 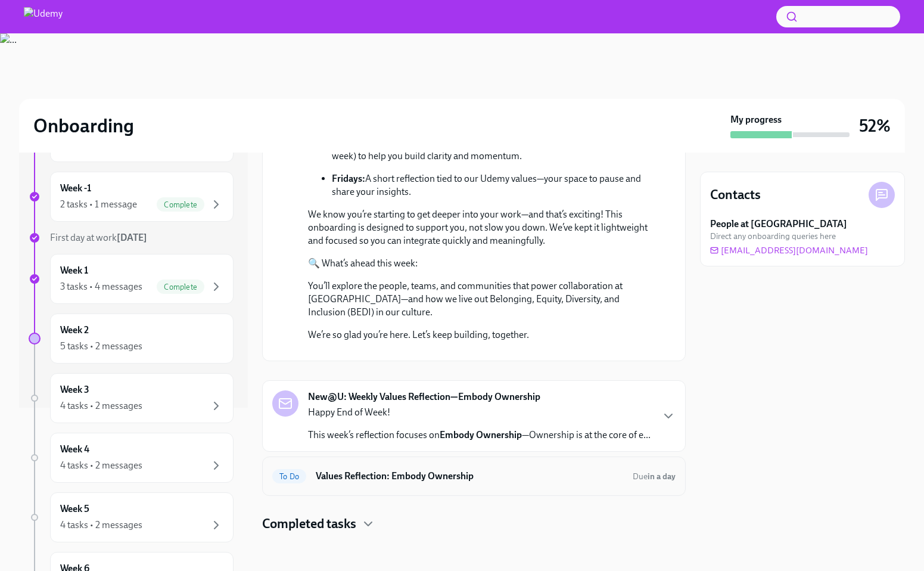 I want to click on h6: Week 1, so click(x=74, y=271).